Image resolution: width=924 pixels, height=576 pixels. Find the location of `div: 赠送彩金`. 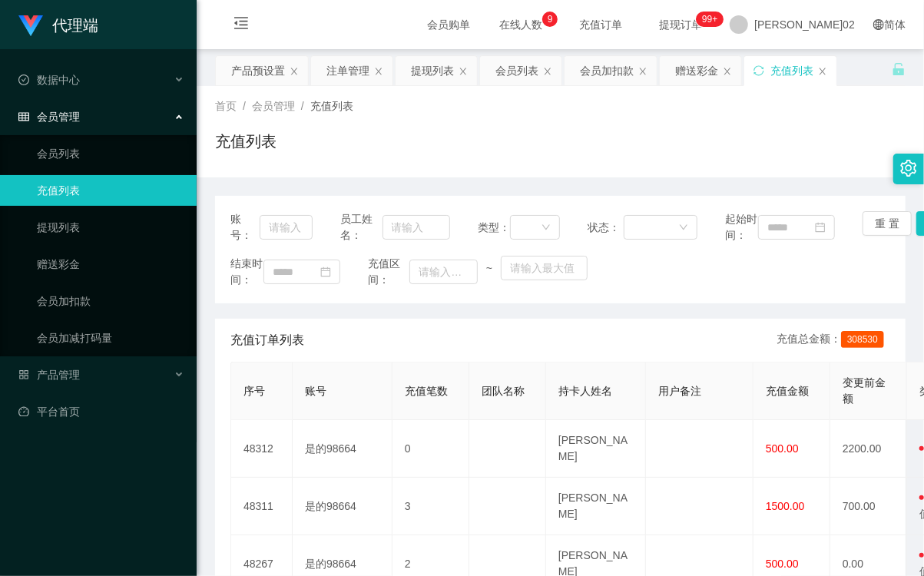

div: 赠送彩金 is located at coordinates (696, 70).